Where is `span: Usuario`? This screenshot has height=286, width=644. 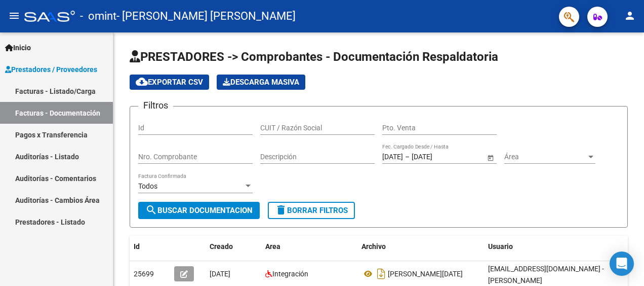 span: Usuario is located at coordinates (500, 246).